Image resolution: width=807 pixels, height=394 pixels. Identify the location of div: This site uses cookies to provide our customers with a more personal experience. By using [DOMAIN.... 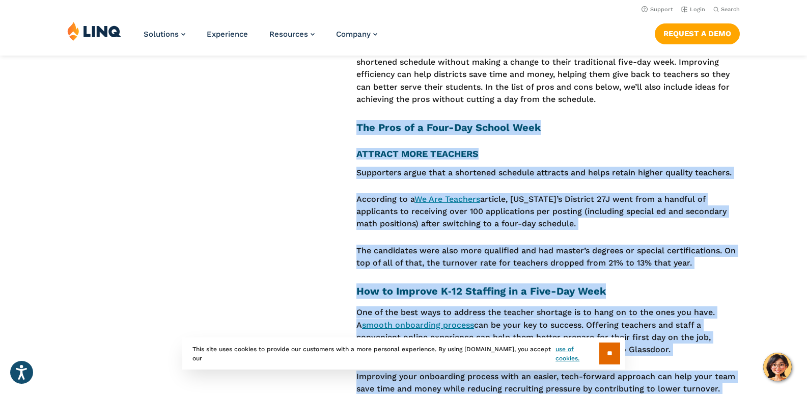
(404, 353).